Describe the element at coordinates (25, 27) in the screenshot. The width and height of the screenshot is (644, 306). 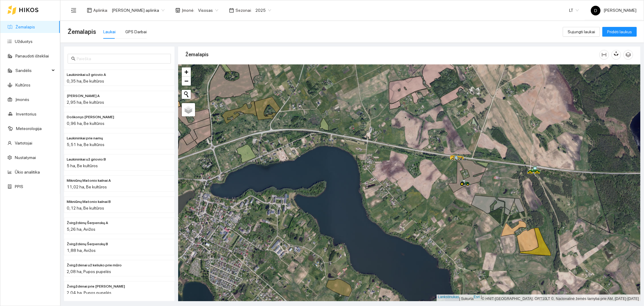
I see `a: Žemalapis` at that location.